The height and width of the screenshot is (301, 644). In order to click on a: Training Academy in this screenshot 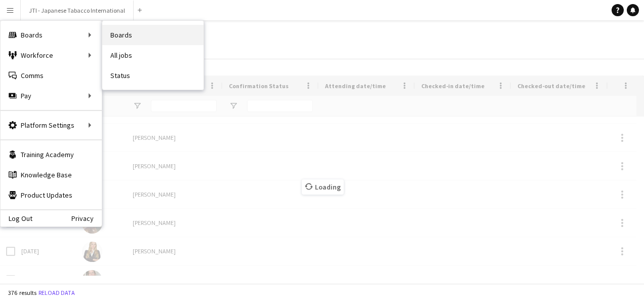, I will do `click(51, 155)`.